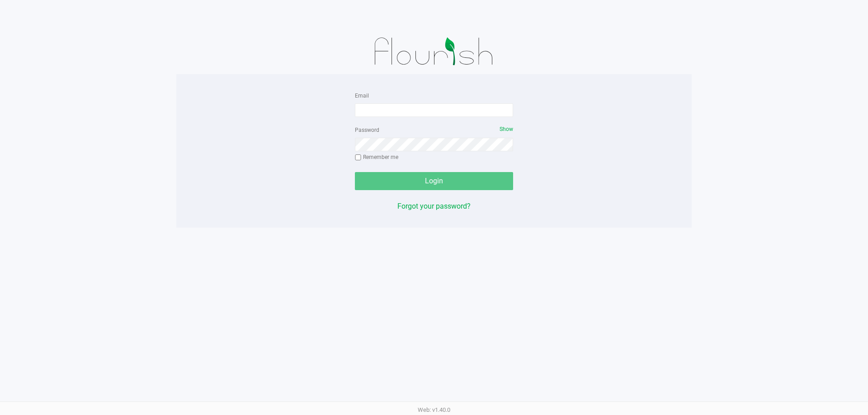 This screenshot has height=415, width=868. I want to click on input: Remember me, so click(358, 158).